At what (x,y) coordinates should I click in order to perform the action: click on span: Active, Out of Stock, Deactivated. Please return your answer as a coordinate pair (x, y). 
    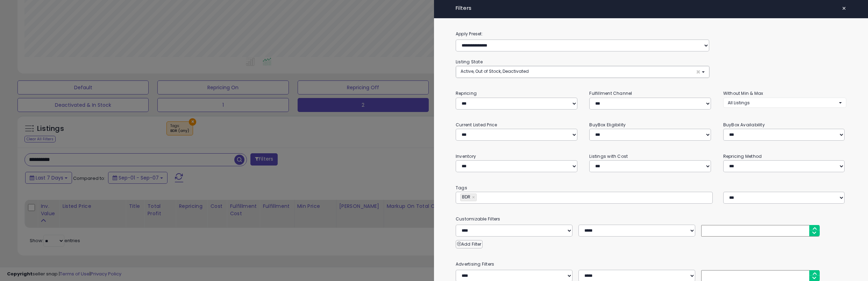
    Looking at the image, I should click on (495, 71).